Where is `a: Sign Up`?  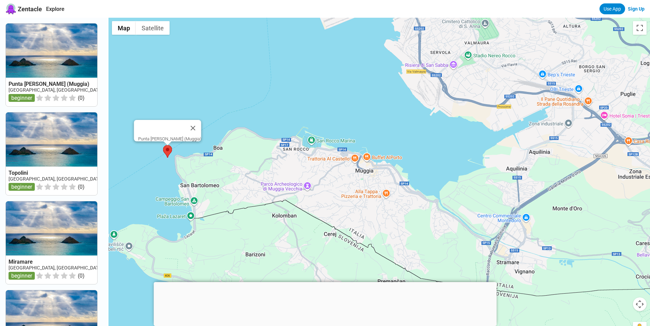 a: Sign Up is located at coordinates (636, 9).